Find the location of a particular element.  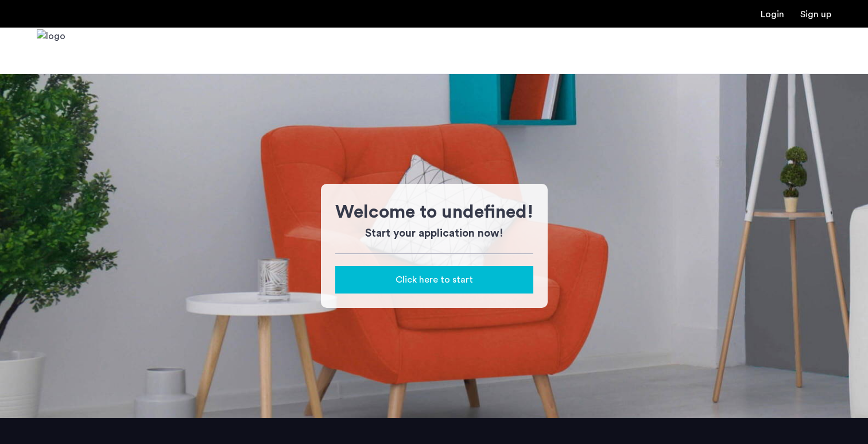

a: Login is located at coordinates (772, 15).